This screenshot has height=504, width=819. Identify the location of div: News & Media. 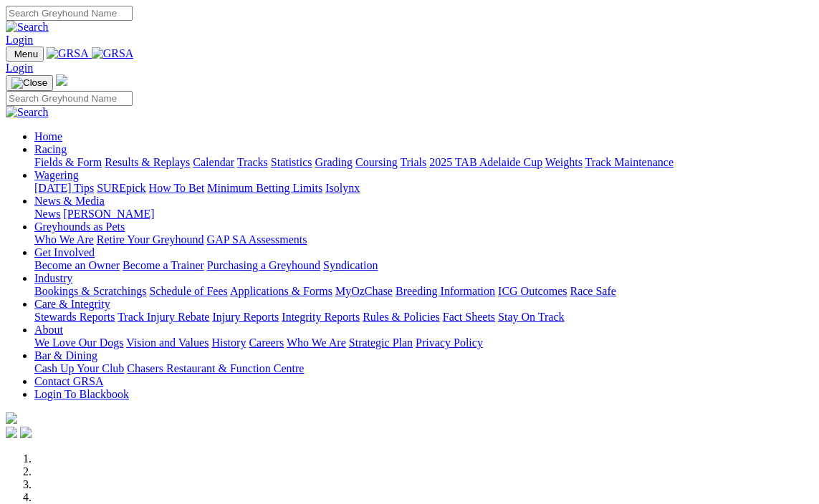
(423, 214).